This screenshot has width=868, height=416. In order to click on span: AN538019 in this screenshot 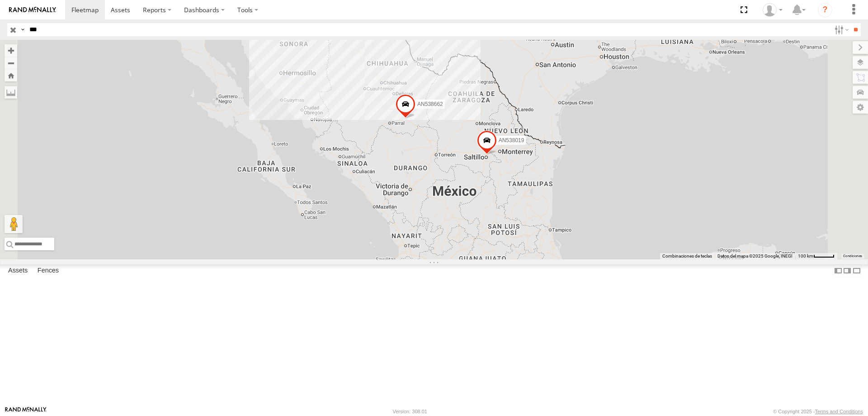, I will do `click(512, 140)`.